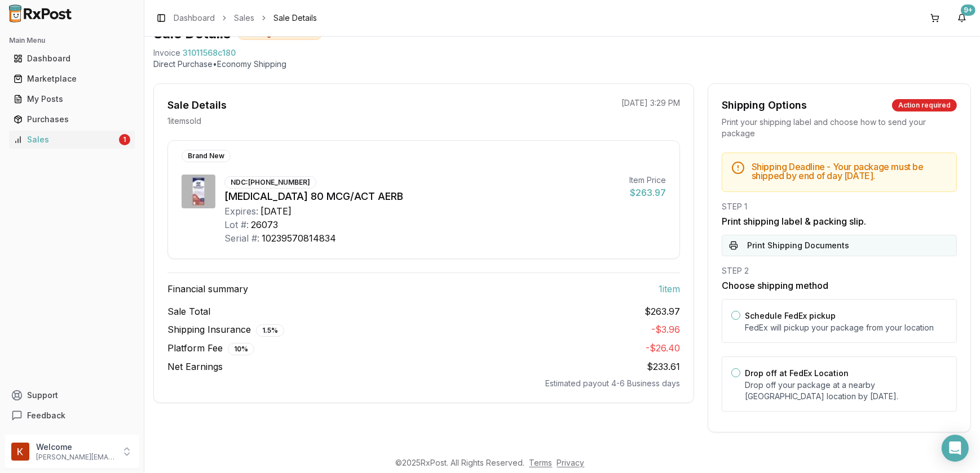  Describe the element at coordinates (71, 99) in the screenshot. I see `div: My Posts` at that location.